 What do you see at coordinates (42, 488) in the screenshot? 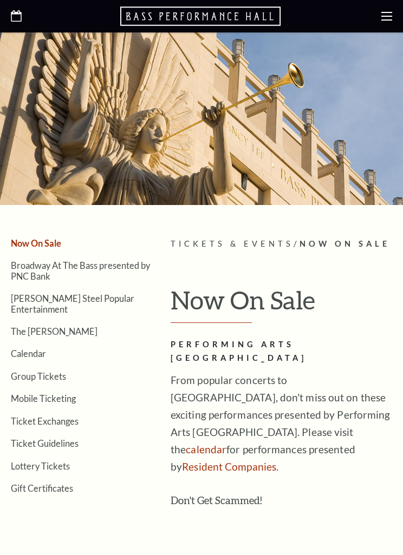
I see `a: Gift Certificates` at bounding box center [42, 488].